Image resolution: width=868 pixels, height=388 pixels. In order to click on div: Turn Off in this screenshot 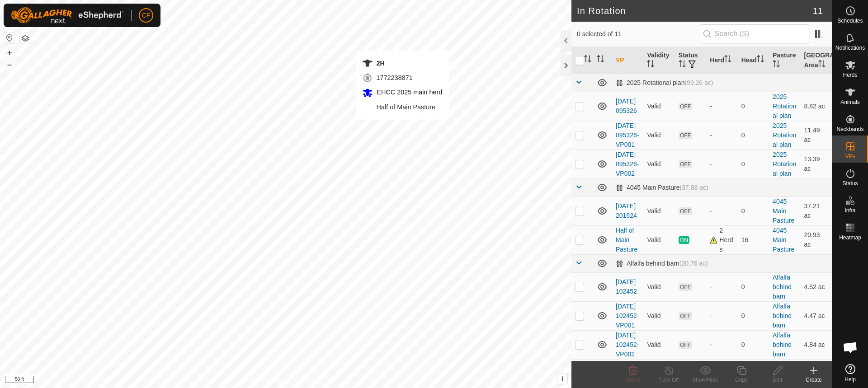, I will do `click(669, 380)`.